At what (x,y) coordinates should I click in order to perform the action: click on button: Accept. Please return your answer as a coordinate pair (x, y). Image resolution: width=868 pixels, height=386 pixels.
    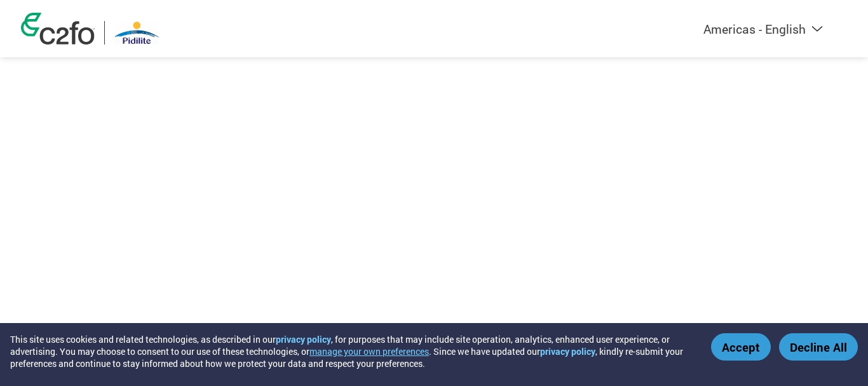
    Looking at the image, I should click on (741, 347).